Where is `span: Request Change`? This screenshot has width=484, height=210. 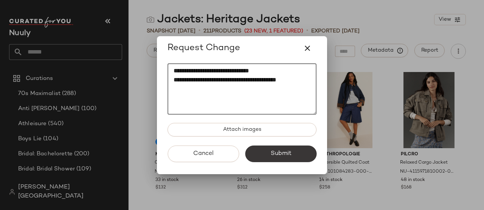
span: Request Change is located at coordinates (204, 48).